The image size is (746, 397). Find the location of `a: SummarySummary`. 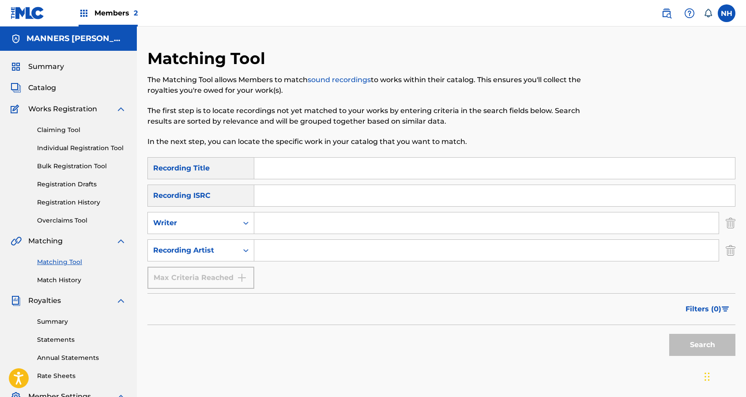

a: SummarySummary is located at coordinates (37, 67).